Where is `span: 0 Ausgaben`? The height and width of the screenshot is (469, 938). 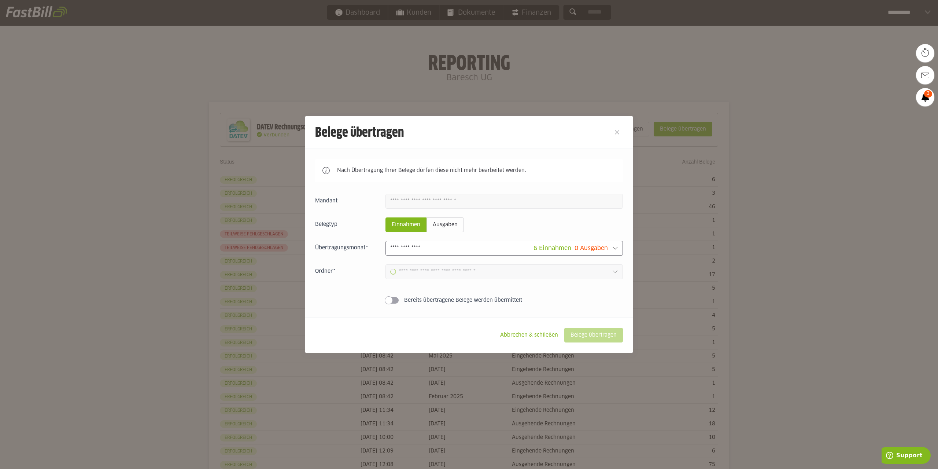 span: 0 Ausgaben is located at coordinates (591, 248).